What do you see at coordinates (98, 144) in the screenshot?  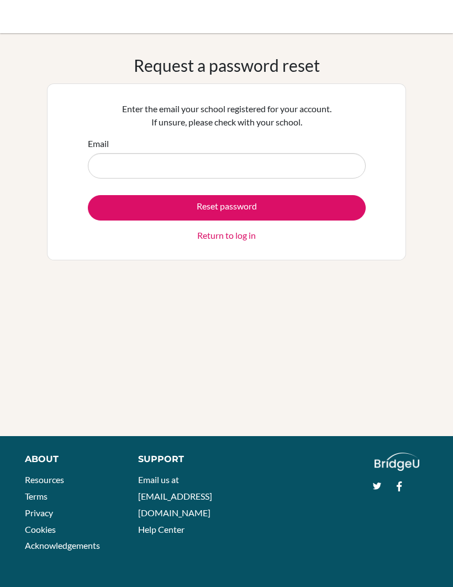 I see `label: Email` at bounding box center [98, 144].